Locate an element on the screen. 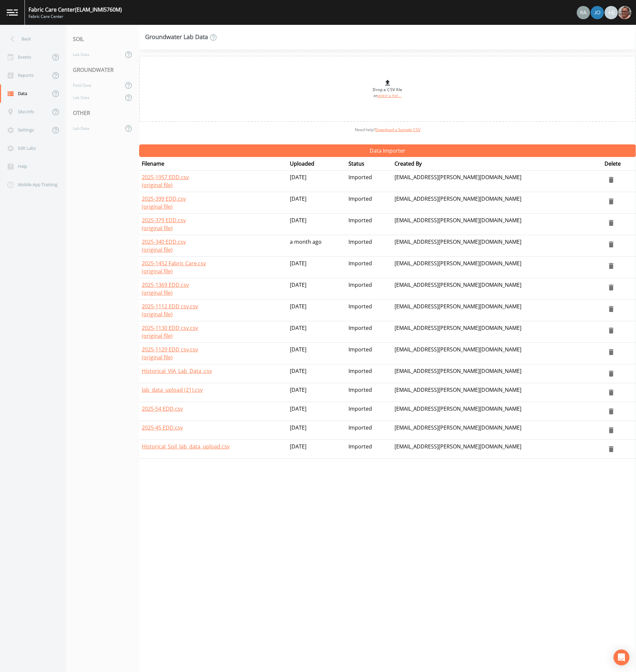 The image size is (636, 672). a: 2025-1957 EDD.csv is located at coordinates (165, 178).